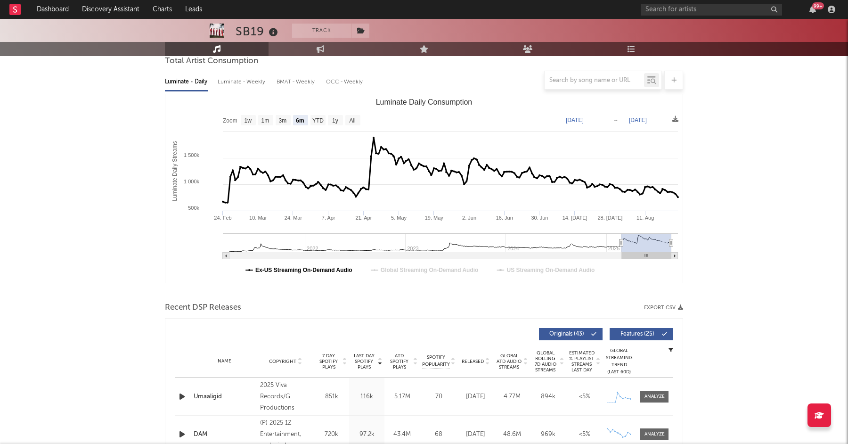  Describe the element at coordinates (224, 397) in the screenshot. I see `a: Umaaligid` at that location.